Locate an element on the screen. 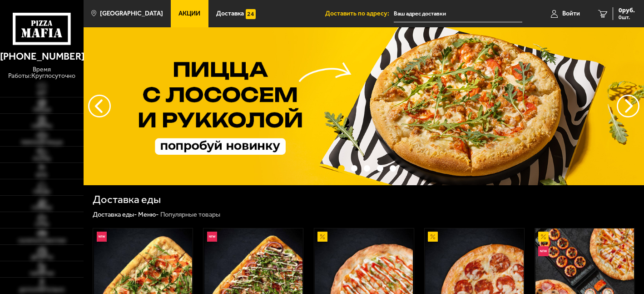  span: Акции is located at coordinates (189, 14).